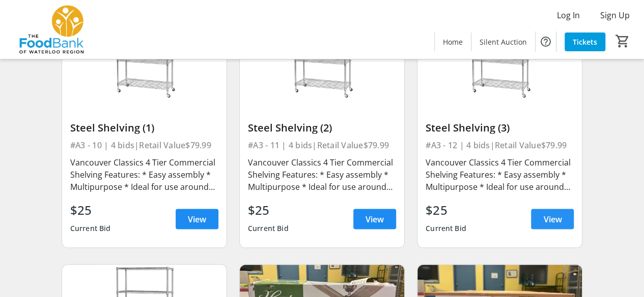 The image size is (644, 297). I want to click on div: Steel Shelving (3), so click(499, 127).